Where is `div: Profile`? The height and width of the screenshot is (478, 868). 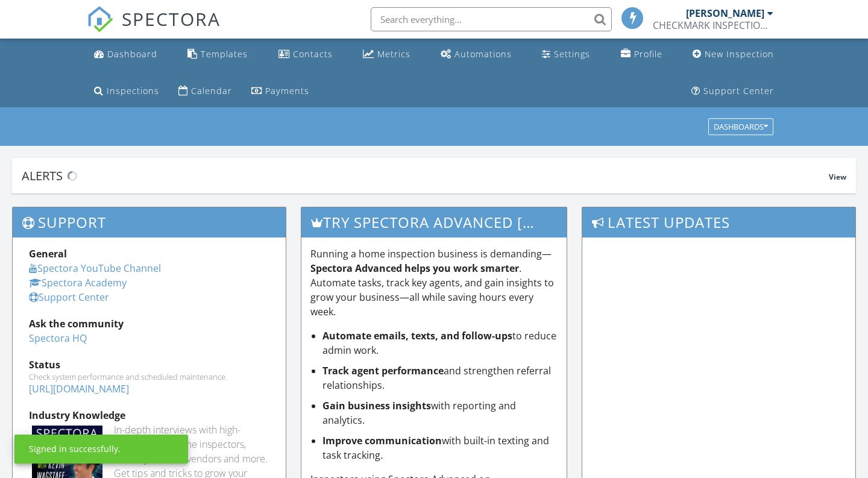 div: Profile is located at coordinates (648, 54).